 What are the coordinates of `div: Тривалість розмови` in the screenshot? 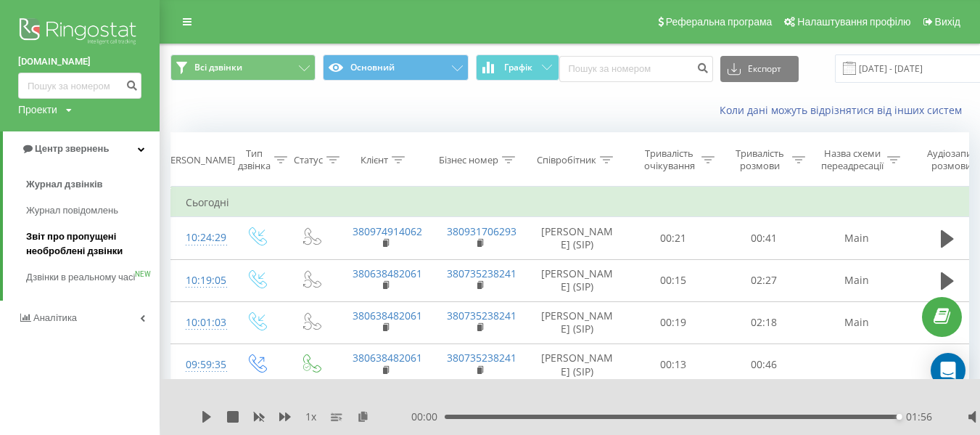 It's located at (759, 160).